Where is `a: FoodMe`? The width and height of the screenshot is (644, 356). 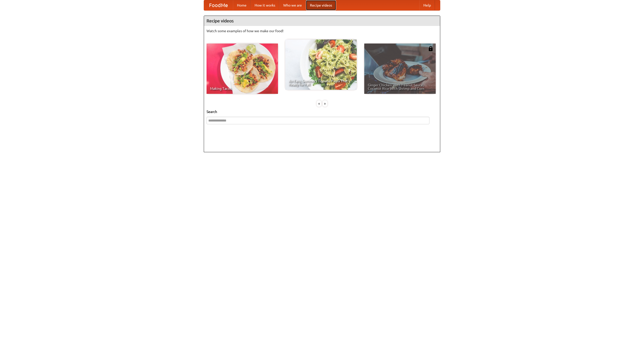
a: FoodMe is located at coordinates (218, 6).